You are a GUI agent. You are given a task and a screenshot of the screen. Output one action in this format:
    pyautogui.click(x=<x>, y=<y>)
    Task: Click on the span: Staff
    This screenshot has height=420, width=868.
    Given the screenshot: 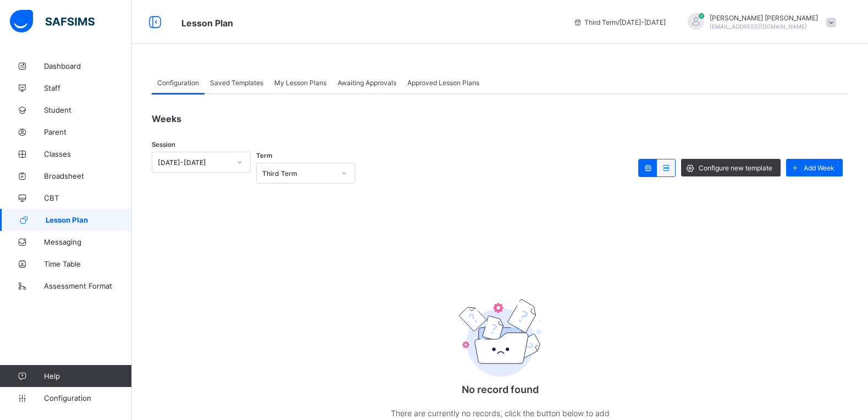 What is the action you would take?
    pyautogui.click(x=88, y=88)
    